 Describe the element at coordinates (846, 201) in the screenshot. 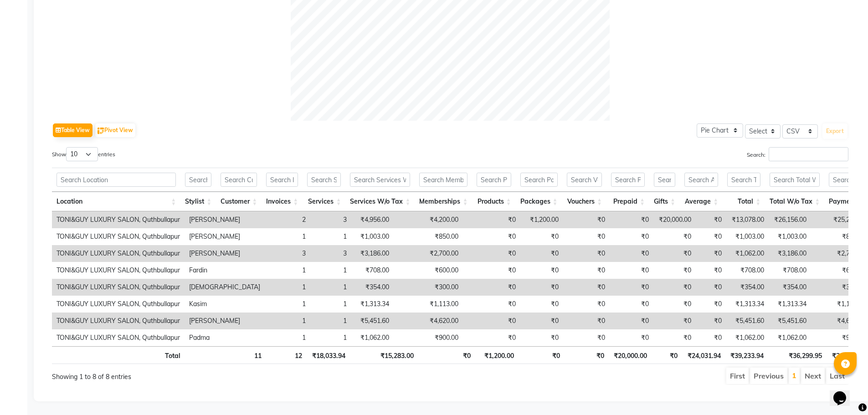

I see `th: Payment: activate to sort column ascending` at that location.